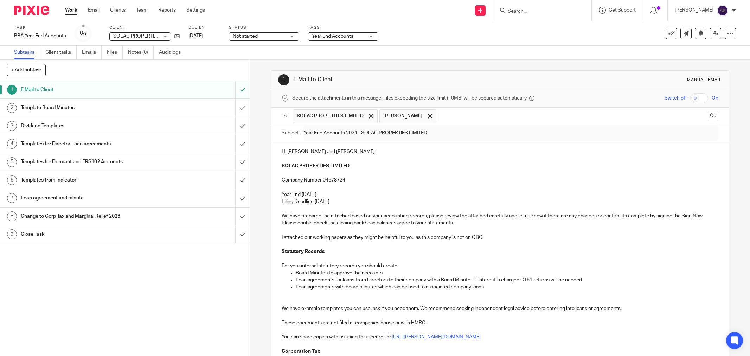 This screenshot has width=750, height=356. I want to click on strong: SOLAC PROPERTIES LIMITED, so click(315, 166).